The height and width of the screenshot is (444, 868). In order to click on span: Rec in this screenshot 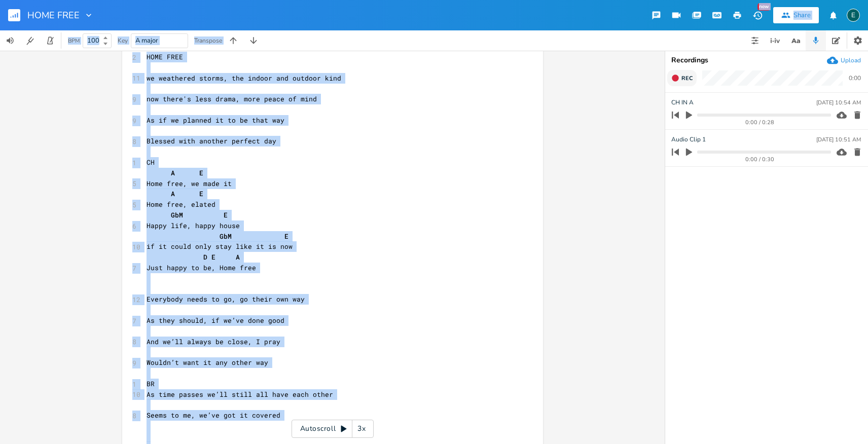, I will do `click(687, 78)`.